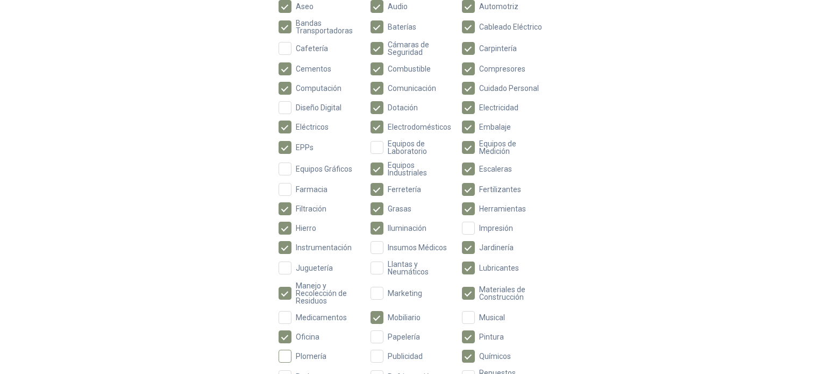 The width and height of the screenshot is (826, 374). Describe the element at coordinates (312, 48) in the screenshot. I see `span: Cafetería` at that location.